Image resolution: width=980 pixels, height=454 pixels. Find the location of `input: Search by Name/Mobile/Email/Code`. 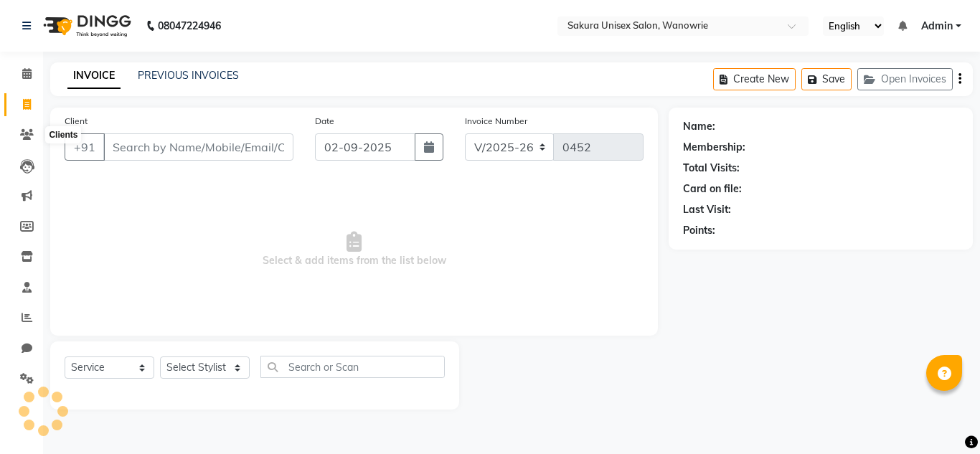

input: Search by Name/Mobile/Email/Code is located at coordinates (198, 147).